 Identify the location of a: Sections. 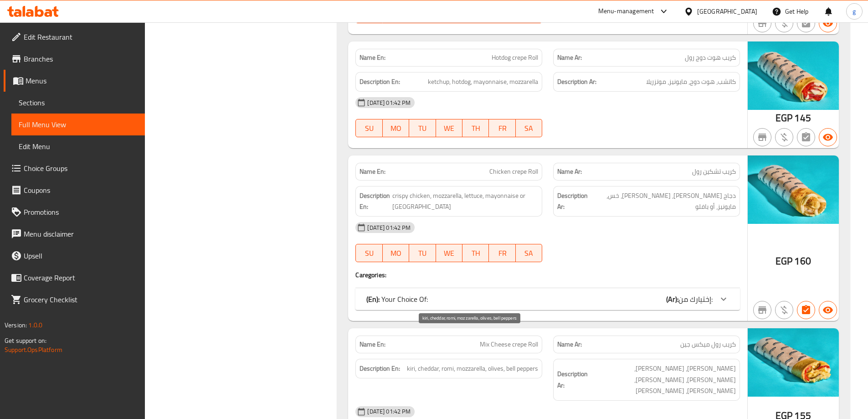
(78, 102).